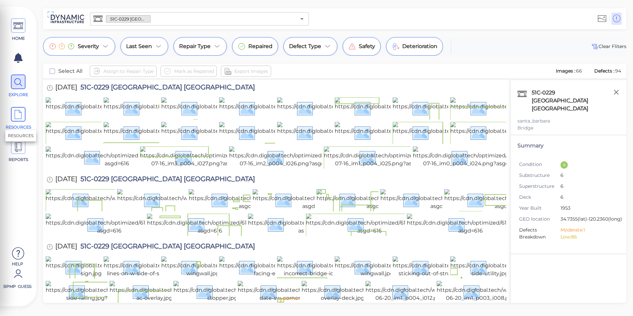 Image resolution: width=633 pixels, height=316 pixels. What do you see at coordinates (163, 267) in the screenshot?
I see `img: https://cdn.diglobal.tech/width210/616/utility-lines-on-w-side-of-structure.jpg?asgd=616` at bounding box center [163, 267].